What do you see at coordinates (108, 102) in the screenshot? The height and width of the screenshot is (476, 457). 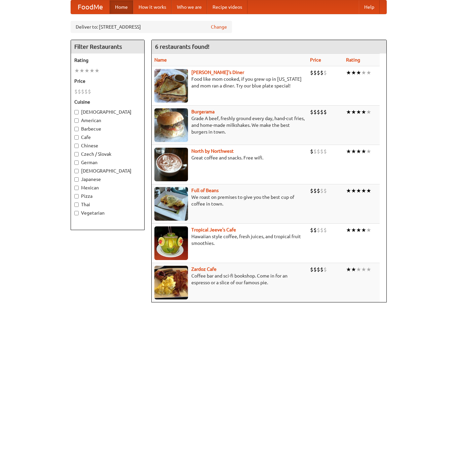 I see `h5: Cuisine` at bounding box center [108, 102].